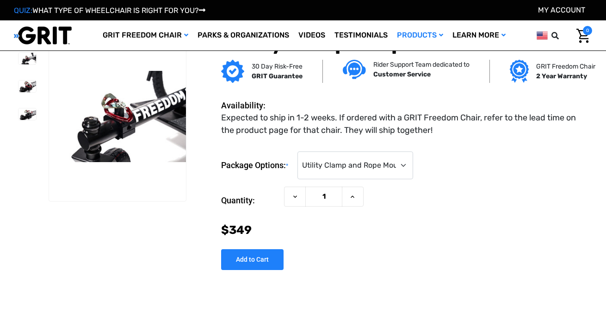  Describe the element at coordinates (588, 31) in the screenshot. I see `span: 0` at that location.